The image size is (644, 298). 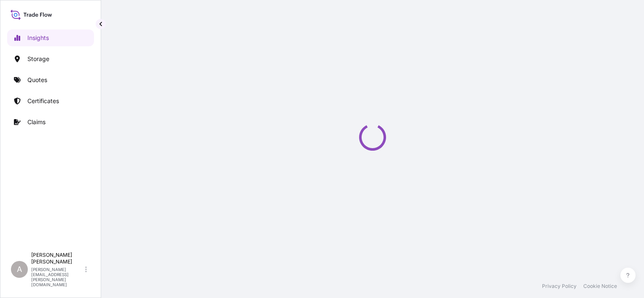 What do you see at coordinates (39, 59) in the screenshot?
I see `p: Storage` at bounding box center [39, 59].